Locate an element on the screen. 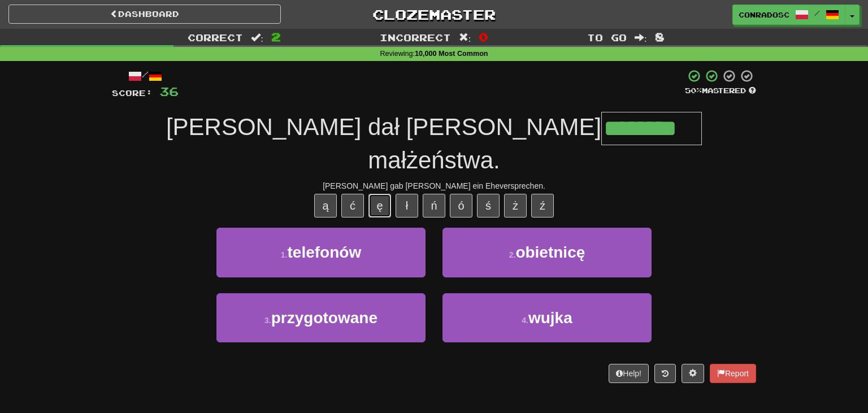 Image resolution: width=868 pixels, height=413 pixels. span: 2 is located at coordinates (276, 37).